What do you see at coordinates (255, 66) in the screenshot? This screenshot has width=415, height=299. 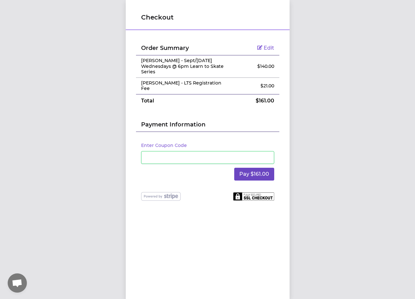 I see `p: $ 140.00` at bounding box center [255, 66].